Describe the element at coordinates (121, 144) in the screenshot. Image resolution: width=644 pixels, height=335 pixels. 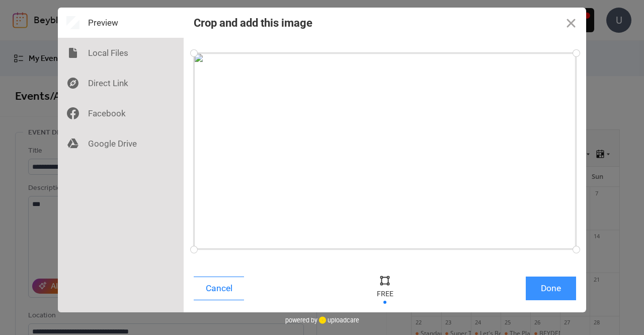
I see `div: Google Drive` at that location.